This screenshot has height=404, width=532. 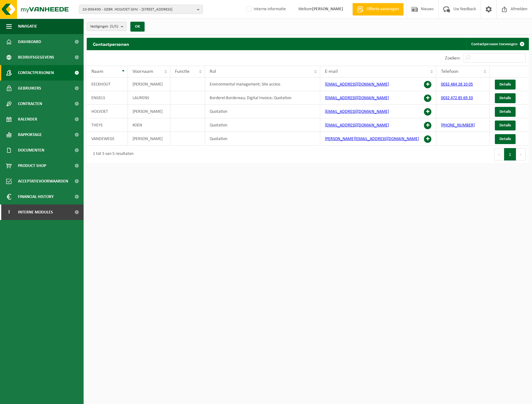 I want to click on span: Functie, so click(x=182, y=72).